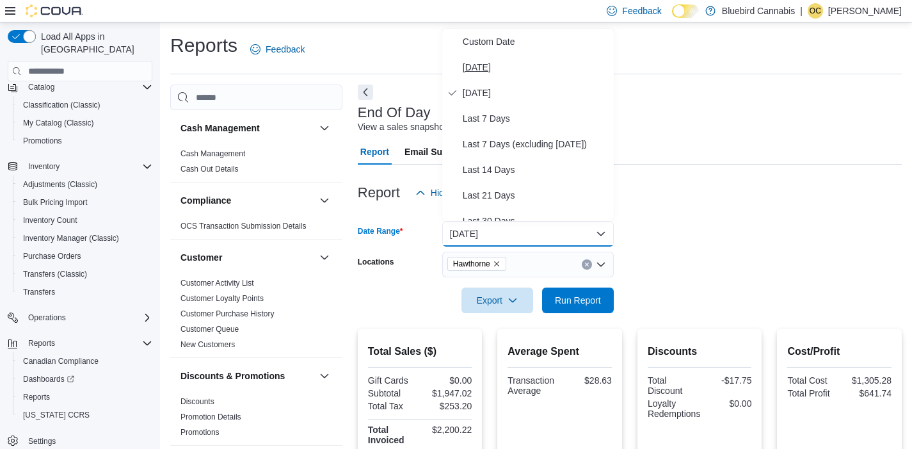 The height and width of the screenshot is (449, 912). What do you see at coordinates (85, 274) in the screenshot?
I see `button: Transfers (Classic)` at bounding box center [85, 274].